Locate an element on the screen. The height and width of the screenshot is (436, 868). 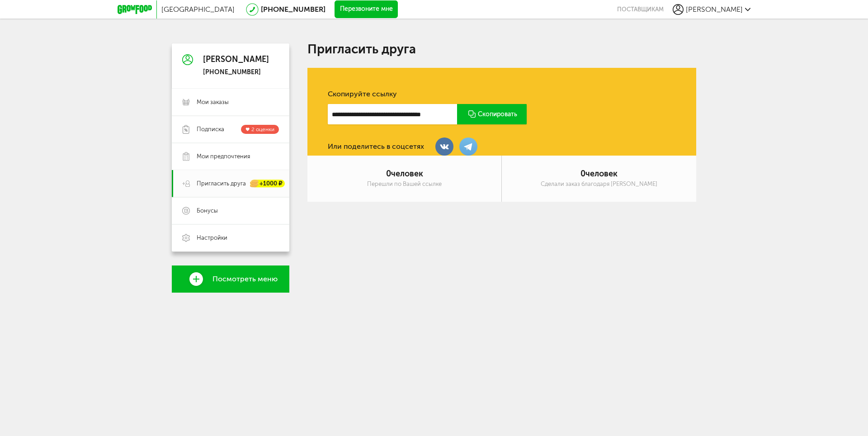
div: +1000 ₽ is located at coordinates (268, 184).